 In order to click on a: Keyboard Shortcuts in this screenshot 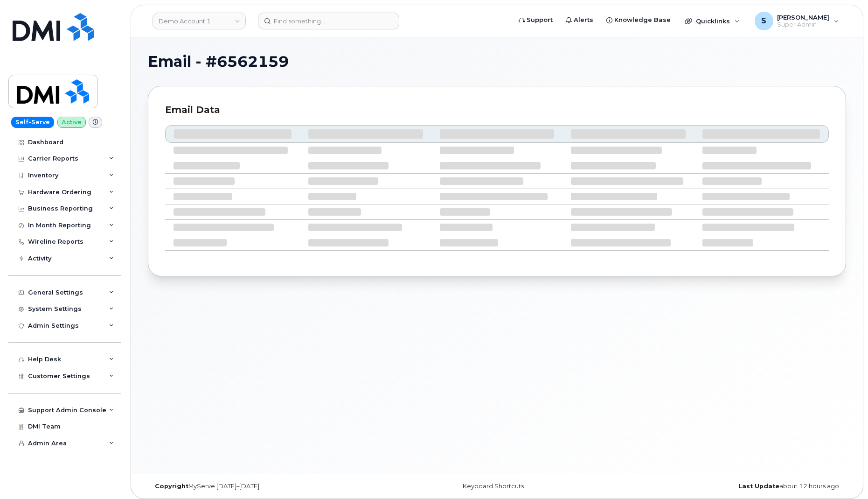, I will do `click(493, 486)`.